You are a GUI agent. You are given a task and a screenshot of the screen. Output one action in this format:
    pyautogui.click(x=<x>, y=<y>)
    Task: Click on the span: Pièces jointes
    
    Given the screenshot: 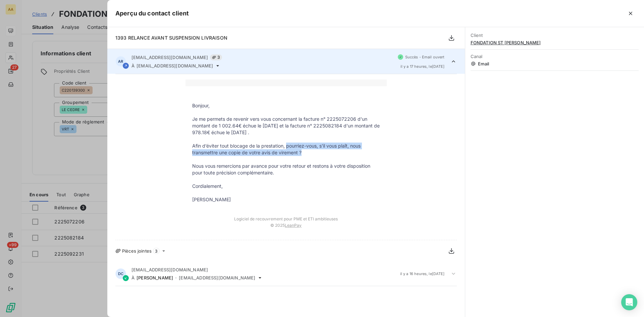 What is the action you would take?
    pyautogui.click(x=137, y=251)
    